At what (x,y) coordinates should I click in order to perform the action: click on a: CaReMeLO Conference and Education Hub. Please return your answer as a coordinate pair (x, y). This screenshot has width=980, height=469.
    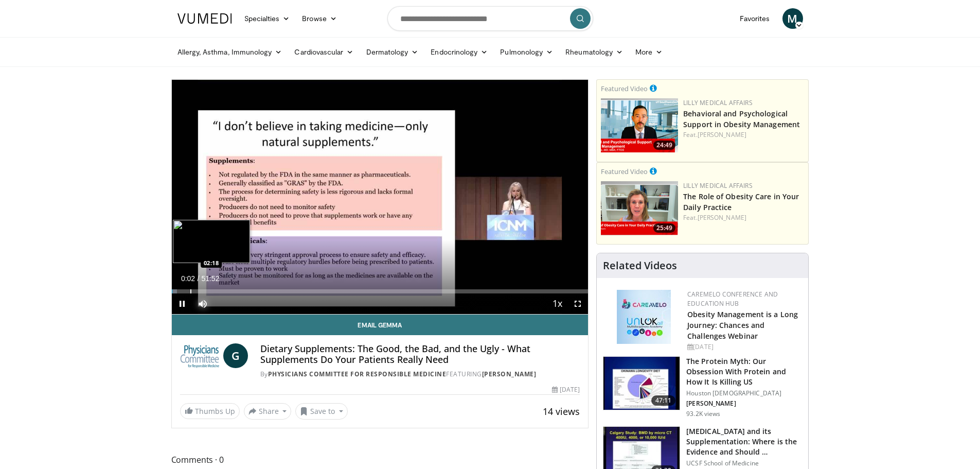
    Looking at the image, I should click on (732, 298).